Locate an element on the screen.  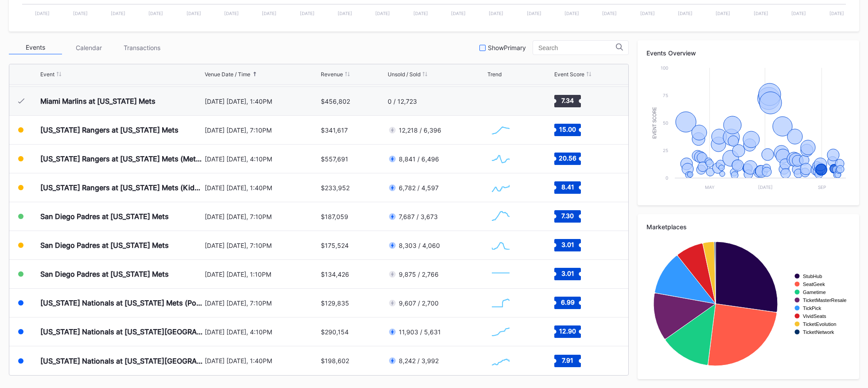
text: StubHub is located at coordinates (813, 276).